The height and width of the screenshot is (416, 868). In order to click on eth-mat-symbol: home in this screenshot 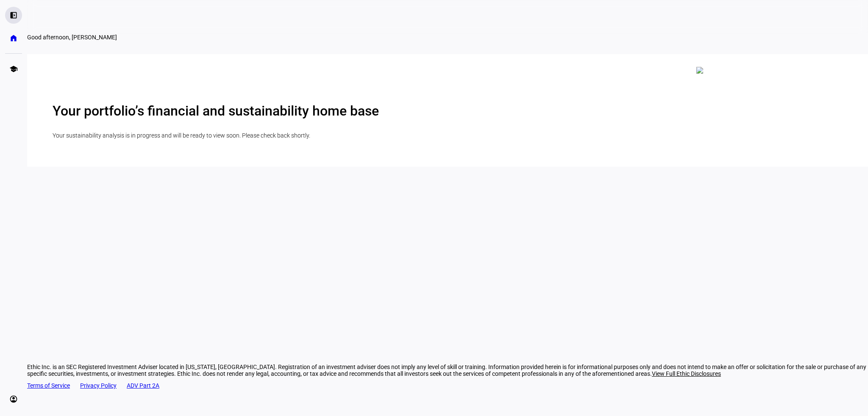, I will do `click(13, 38)`.